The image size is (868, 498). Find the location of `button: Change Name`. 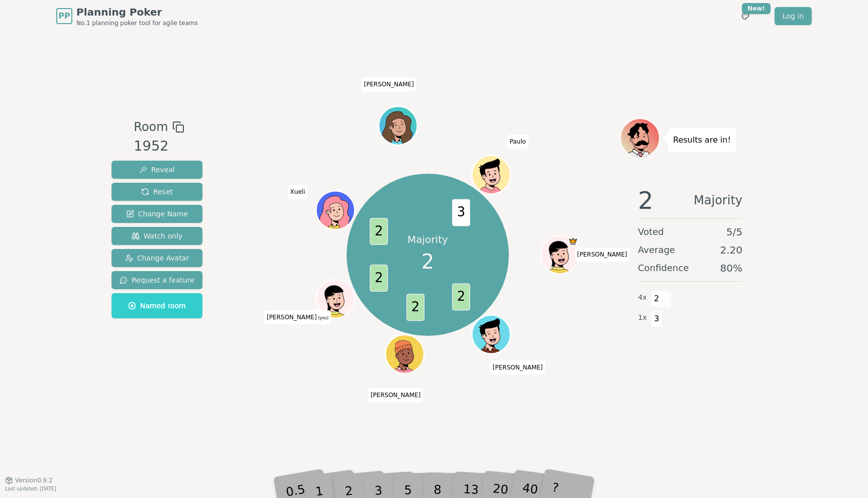

button: Change Name is located at coordinates (156, 214).